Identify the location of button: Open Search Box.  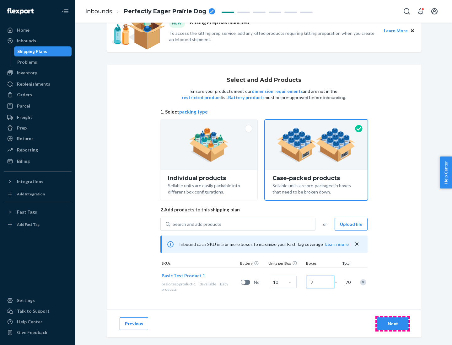
(406, 11).